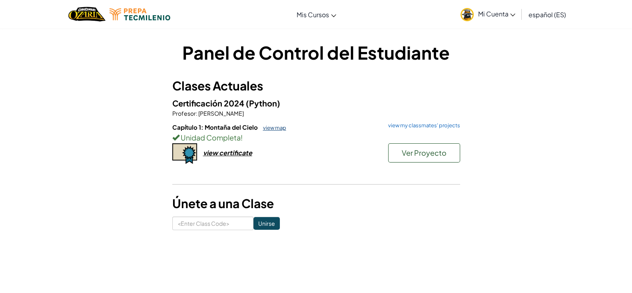 The image size is (632, 293). Describe the element at coordinates (547, 14) in the screenshot. I see `span: español (ES)` at that location.